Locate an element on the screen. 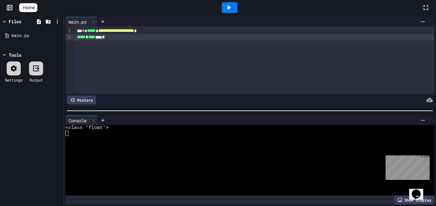 The height and width of the screenshot is (206, 436). div: 1 is located at coordinates (69, 31).